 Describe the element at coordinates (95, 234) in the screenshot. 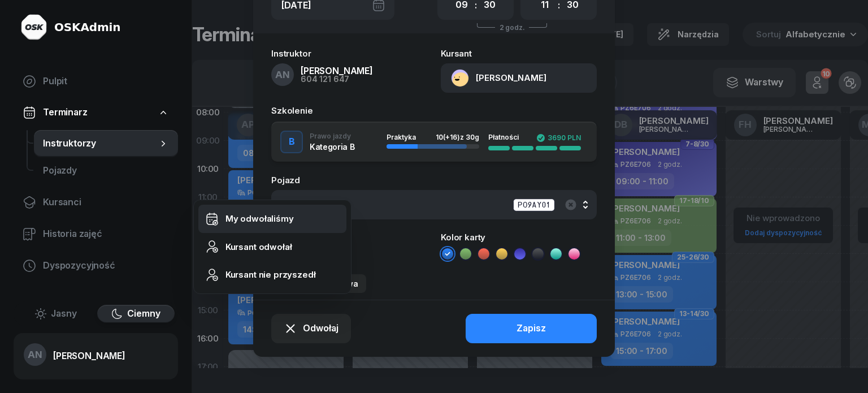

I see `a: Historia zajęć` at that location.